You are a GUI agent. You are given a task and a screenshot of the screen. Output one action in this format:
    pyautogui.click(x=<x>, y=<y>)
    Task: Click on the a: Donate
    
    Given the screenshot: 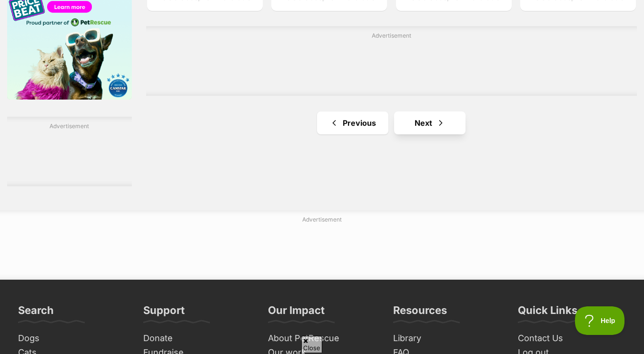 What is the action you would take?
    pyautogui.click(x=197, y=338)
    